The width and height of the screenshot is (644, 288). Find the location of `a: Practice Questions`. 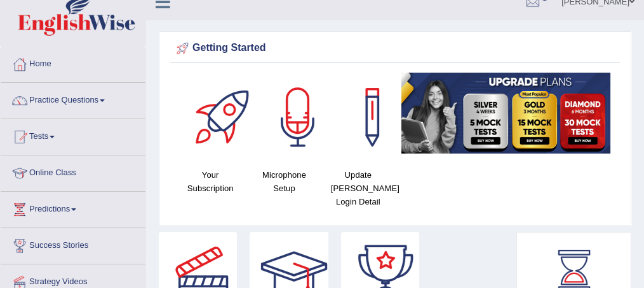

a: Practice Questions is located at coordinates (73, 99).